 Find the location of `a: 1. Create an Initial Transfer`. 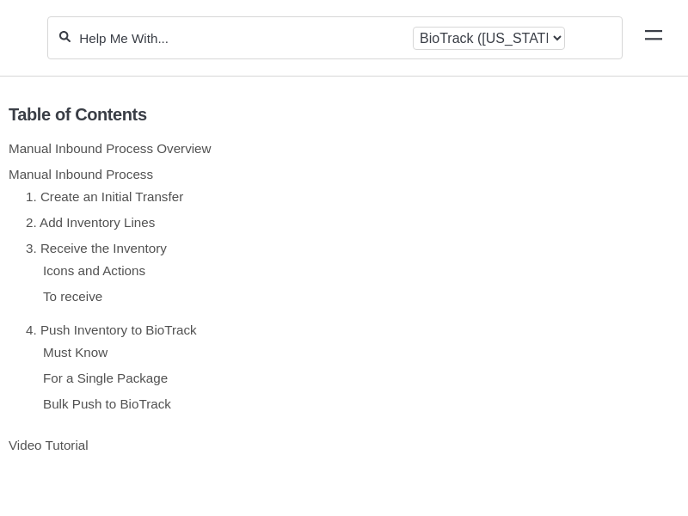

a: 1. Create an Initial Transfer is located at coordinates (104, 196).